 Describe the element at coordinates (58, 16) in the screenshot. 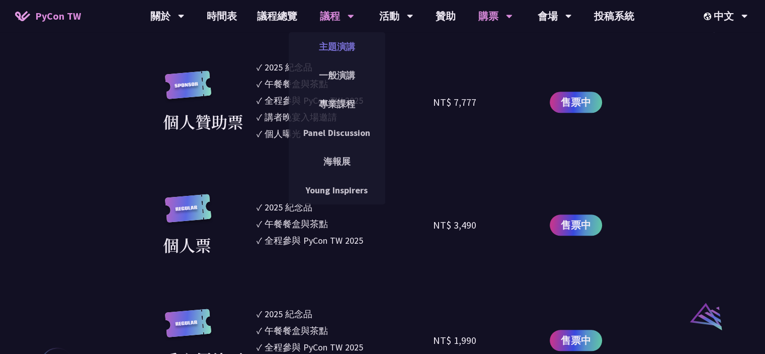

I see `span: PyCon TW` at that location.